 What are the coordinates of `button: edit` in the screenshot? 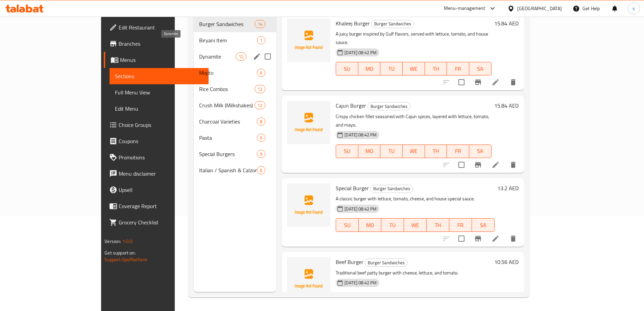 It's located at (257, 56).